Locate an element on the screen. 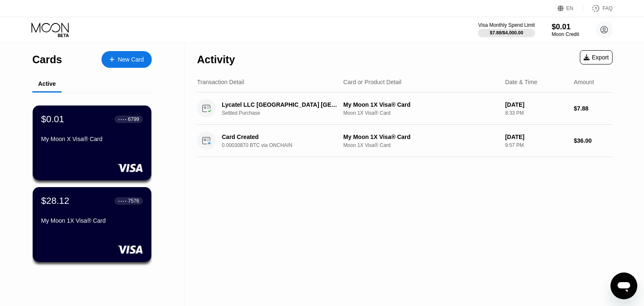 The height and width of the screenshot is (306, 644). div: $28.12 is located at coordinates (55, 201).